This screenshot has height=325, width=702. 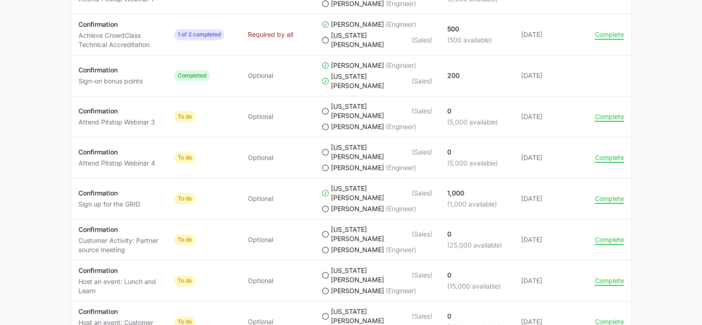 I want to click on p: Achieve CrowdClass Technical Accreditation, so click(x=119, y=40).